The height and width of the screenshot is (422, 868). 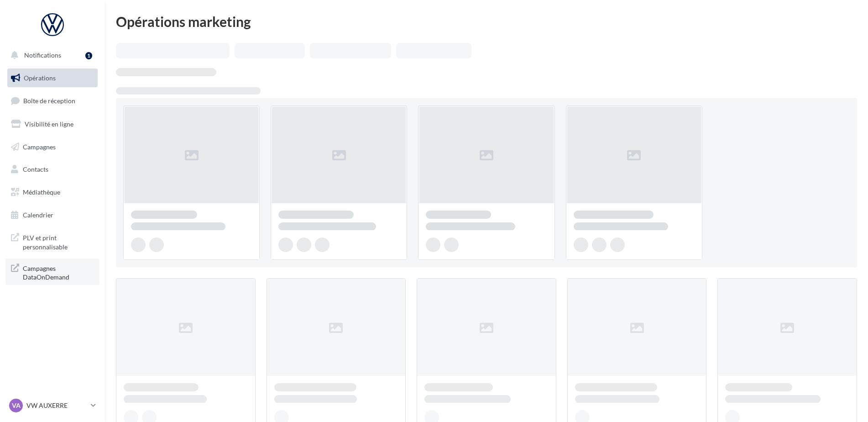 What do you see at coordinates (52, 406) in the screenshot?
I see `a: VA VW AUXERRE` at bounding box center [52, 406].